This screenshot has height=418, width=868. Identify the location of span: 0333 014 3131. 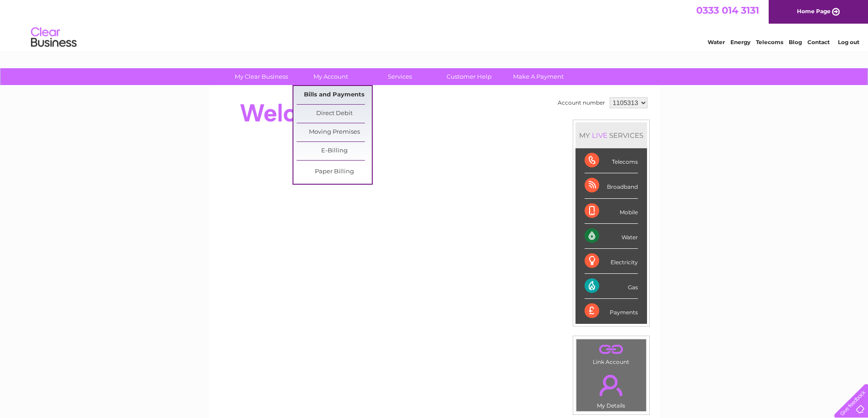
(728, 10).